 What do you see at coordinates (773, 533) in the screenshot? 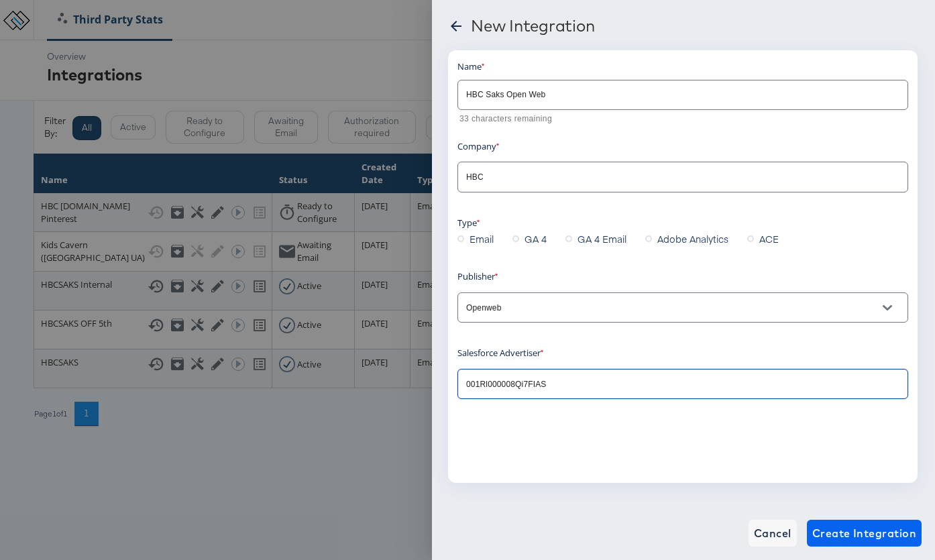
I see `button: Cancel` at bounding box center [773, 533].